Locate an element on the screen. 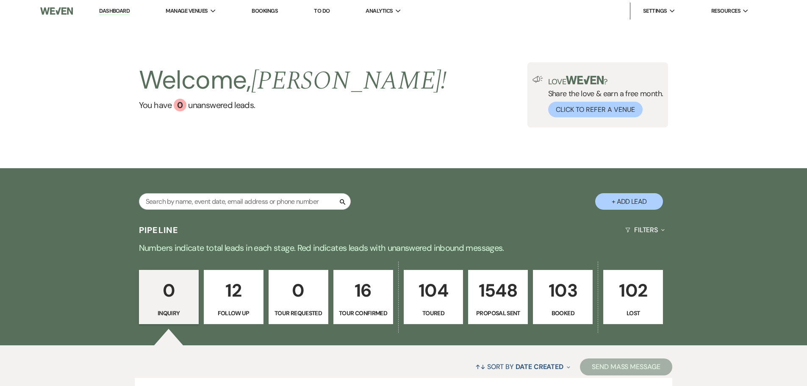  p: Numbers indicate total leads in each stage. Red indicates leads with unanswered inbound messages. is located at coordinates (404, 248).